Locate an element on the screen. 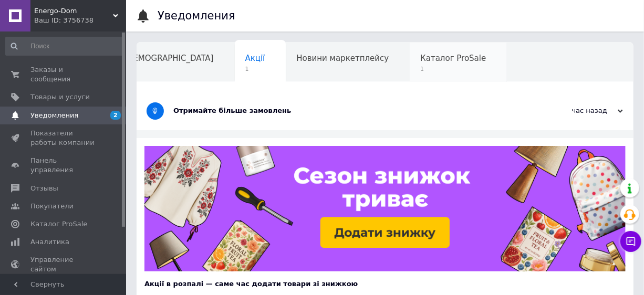  span: Управление сайтом is located at coordinates (64, 265).